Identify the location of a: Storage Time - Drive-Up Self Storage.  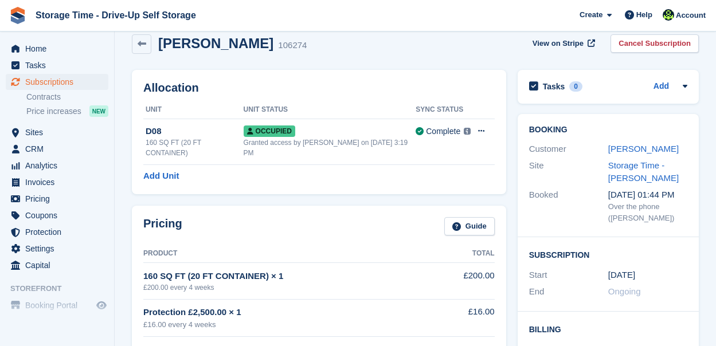
(116, 15).